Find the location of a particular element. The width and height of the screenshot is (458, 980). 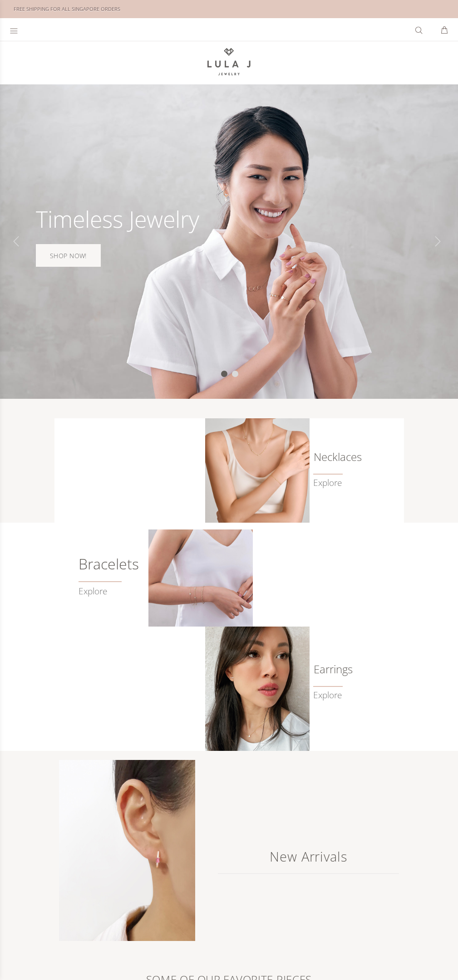

h6: Necklaces is located at coordinates (325, 457).